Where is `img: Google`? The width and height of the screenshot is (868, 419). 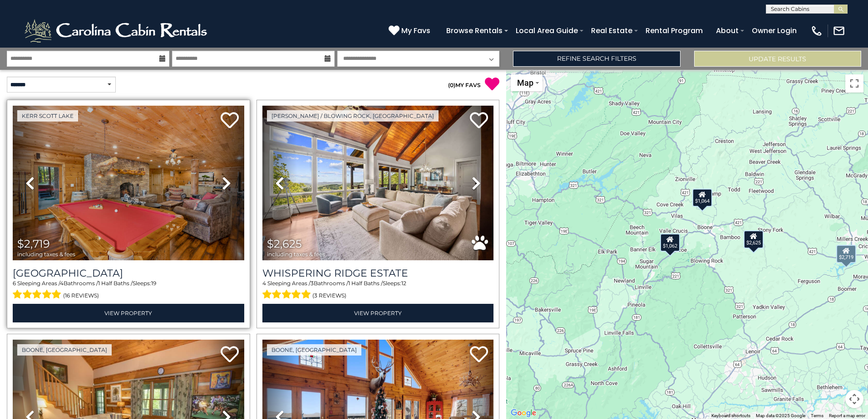
img: Google is located at coordinates (523, 414).